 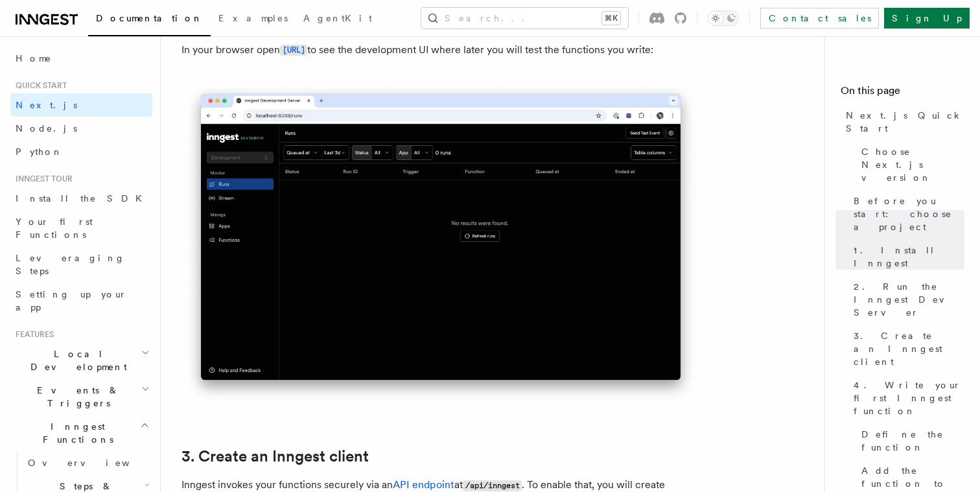 What do you see at coordinates (34, 59) in the screenshot?
I see `span: Home` at bounding box center [34, 59].